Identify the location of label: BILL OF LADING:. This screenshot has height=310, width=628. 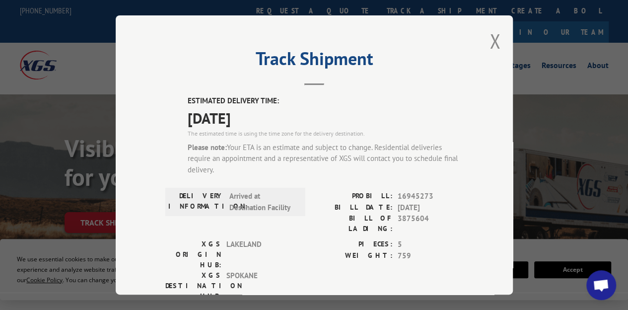
(354, 224).